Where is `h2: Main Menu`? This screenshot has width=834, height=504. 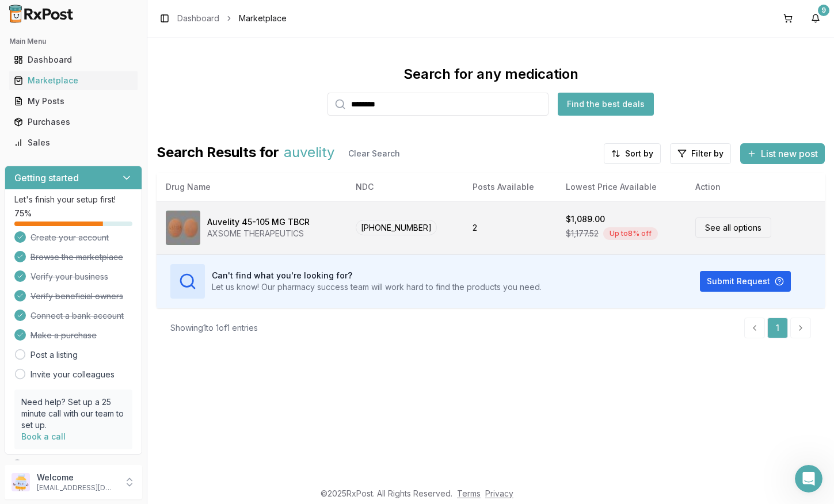 h2: Main Menu is located at coordinates (73, 42).